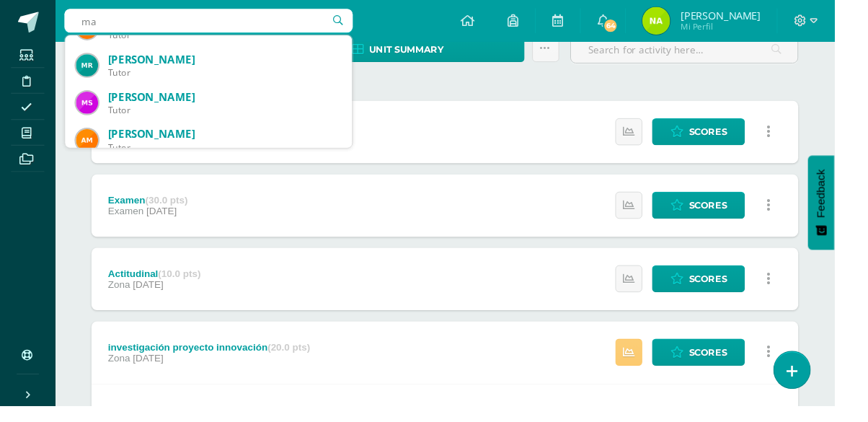 The height and width of the screenshot is (422, 868). I want to click on strong: (30.0 pts), so click(173, 208).